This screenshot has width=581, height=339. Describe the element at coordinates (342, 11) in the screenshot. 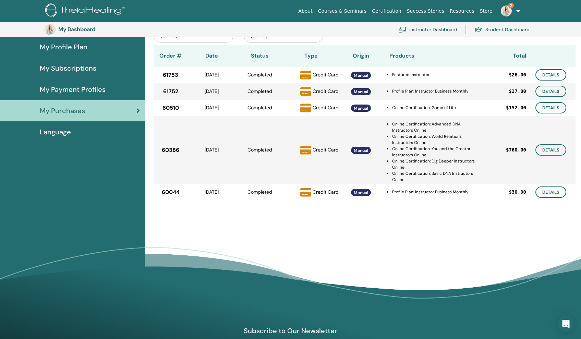

I see `a: Courses & Seminars` at that location.